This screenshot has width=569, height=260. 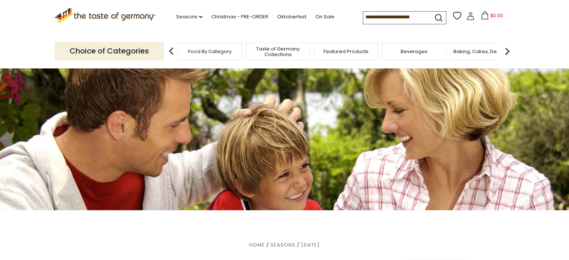 What do you see at coordinates (210, 51) in the screenshot?
I see `span: Food By Category` at bounding box center [210, 51].